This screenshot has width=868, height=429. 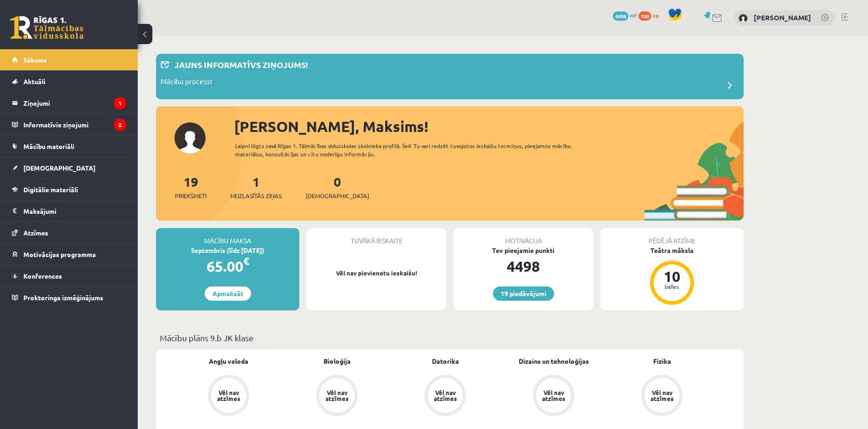 What do you see at coordinates (663, 361) in the screenshot?
I see `a: Fizika` at bounding box center [663, 361].